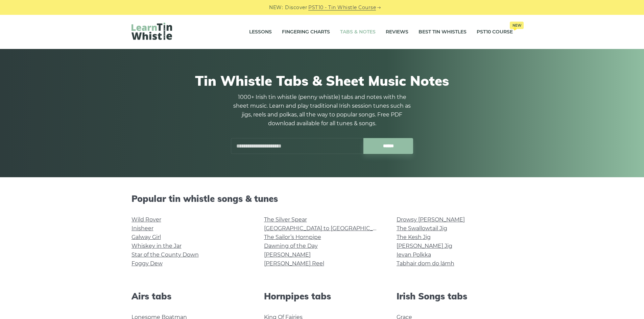  I want to click on a: PST10 CourseNew, so click(494, 32).